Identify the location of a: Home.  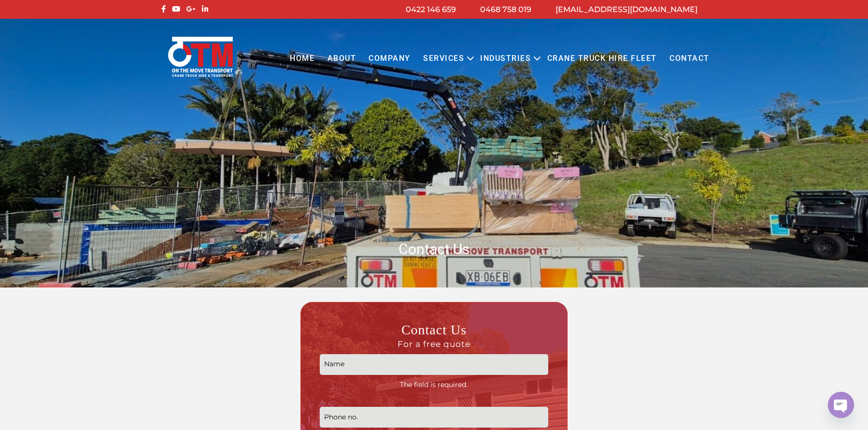
(302, 58).